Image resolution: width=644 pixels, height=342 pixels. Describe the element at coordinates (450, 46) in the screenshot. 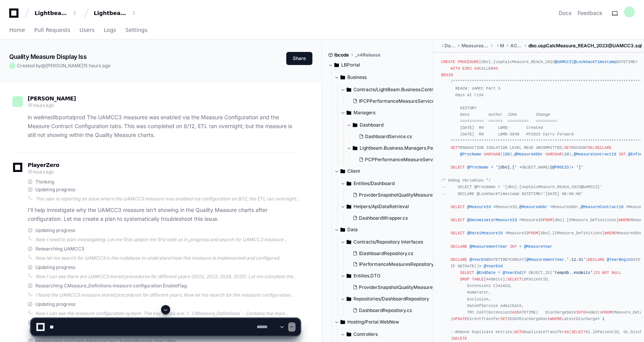

I see `span: DatabaseProjects` at that location.